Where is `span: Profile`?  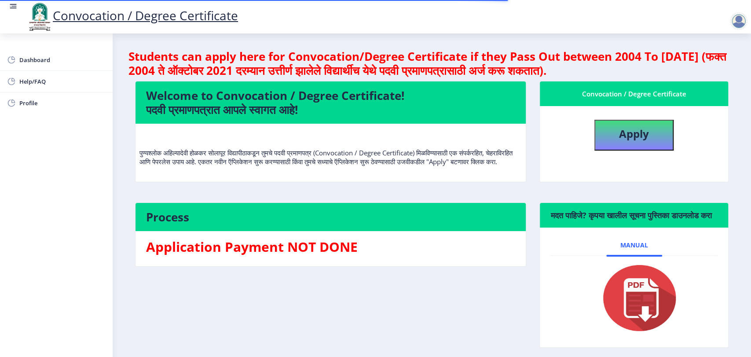 span: Profile is located at coordinates (63, 103).